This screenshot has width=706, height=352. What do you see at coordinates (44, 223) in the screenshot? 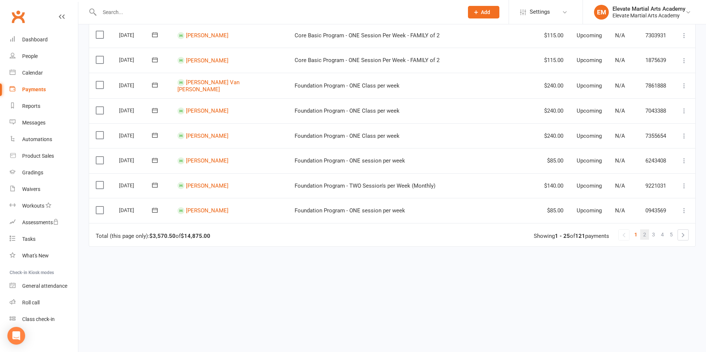
I see `a: Assessments` at bounding box center [44, 223].